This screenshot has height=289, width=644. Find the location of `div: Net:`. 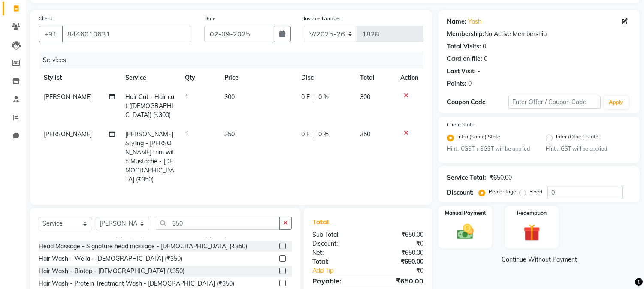

div: Net: is located at coordinates (337, 252).